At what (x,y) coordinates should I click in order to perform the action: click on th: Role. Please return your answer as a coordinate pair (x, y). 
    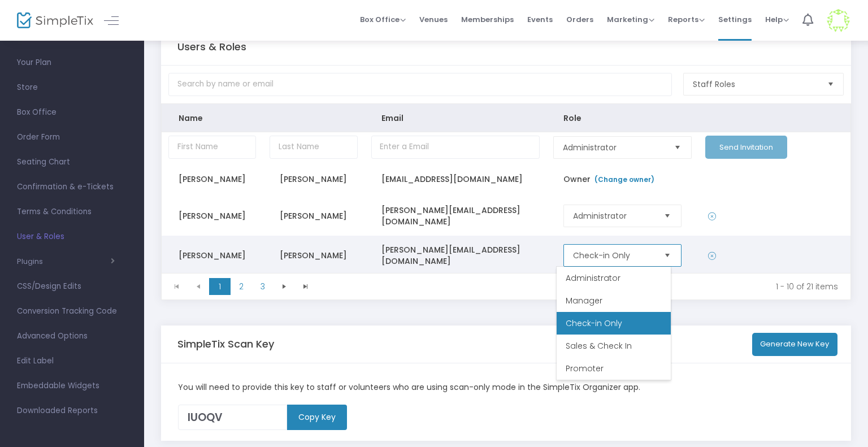
    Looking at the image, I should click on (622, 118).